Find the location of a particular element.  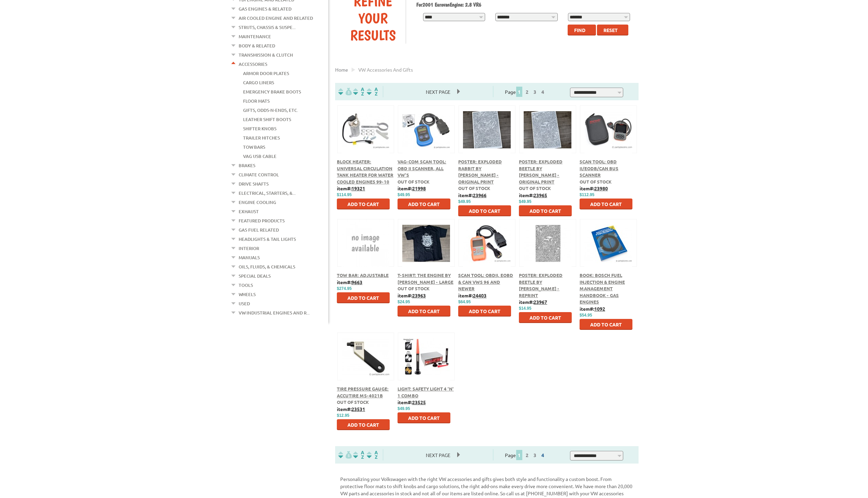

a: Brakes is located at coordinates (247, 165).